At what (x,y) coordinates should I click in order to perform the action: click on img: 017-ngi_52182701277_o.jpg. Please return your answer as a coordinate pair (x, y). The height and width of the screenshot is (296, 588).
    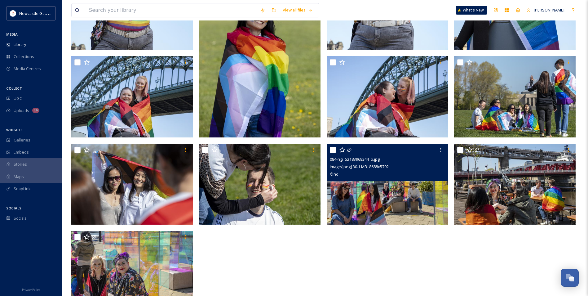
    Looking at the image, I should click on (132, 184).